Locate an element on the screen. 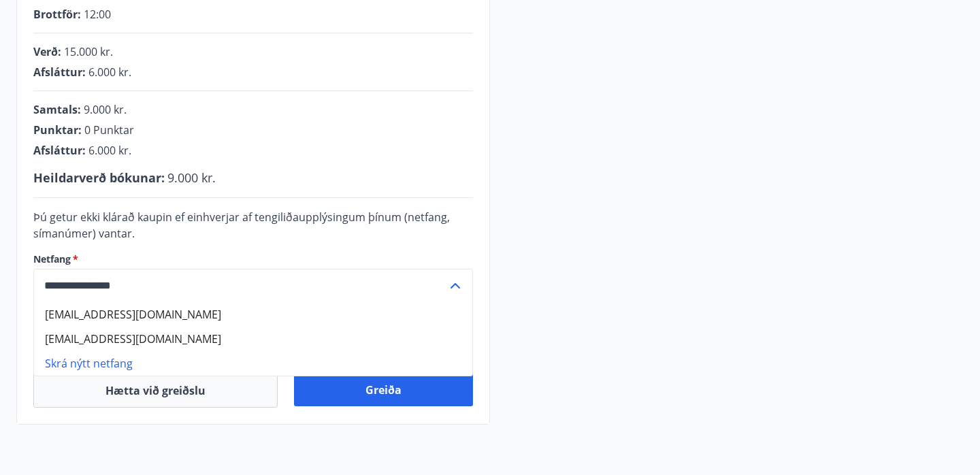 The width and height of the screenshot is (980, 475). button: Hætta við greiðslu is located at coordinates (155, 391).